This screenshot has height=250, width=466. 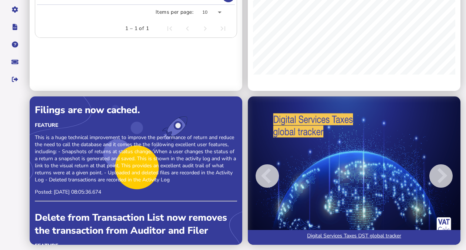 What do you see at coordinates (174, 12) in the screenshot?
I see `div: Items per page:` at bounding box center [174, 12].